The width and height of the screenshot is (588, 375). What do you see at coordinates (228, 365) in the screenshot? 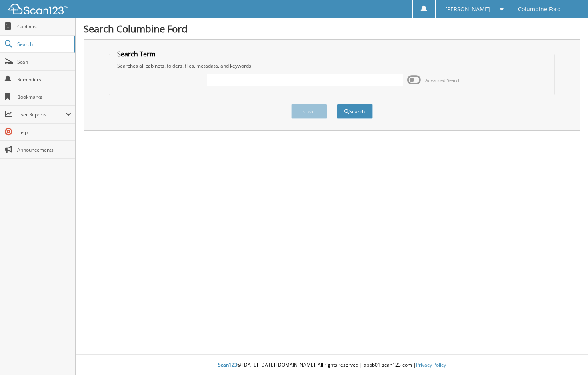
I see `span: Scan123` at bounding box center [228, 365].